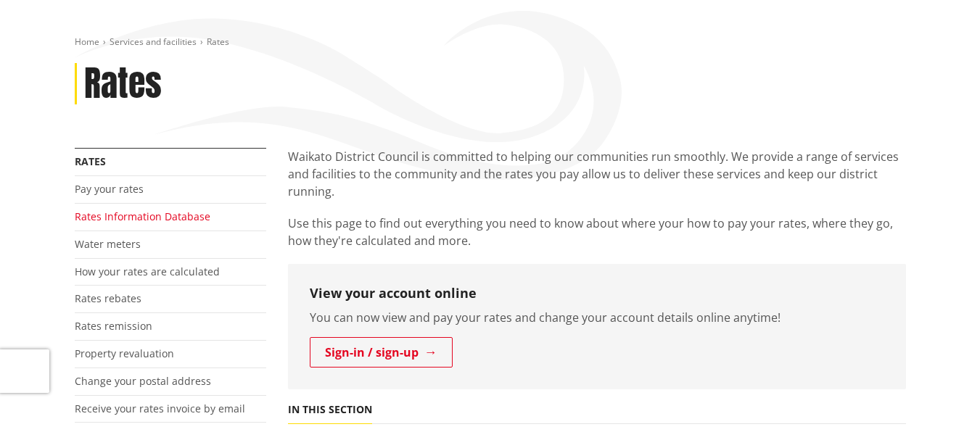 This screenshot has width=980, height=440. What do you see at coordinates (218, 41) in the screenshot?
I see `span: Rates` at bounding box center [218, 41].